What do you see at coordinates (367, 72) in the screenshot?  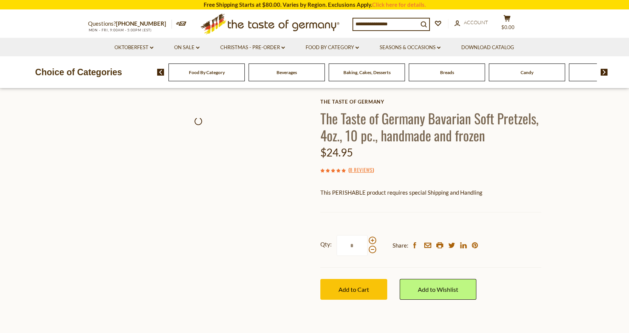 I see `span: Baking, Cakes, Desserts` at bounding box center [367, 72].